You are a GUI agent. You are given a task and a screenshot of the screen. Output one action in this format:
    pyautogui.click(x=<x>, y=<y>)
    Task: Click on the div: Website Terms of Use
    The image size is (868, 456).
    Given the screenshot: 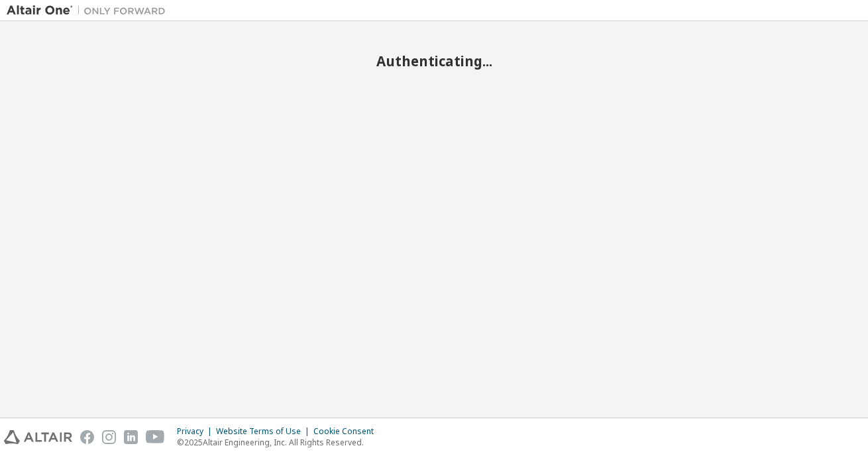 What is the action you would take?
    pyautogui.click(x=264, y=432)
    